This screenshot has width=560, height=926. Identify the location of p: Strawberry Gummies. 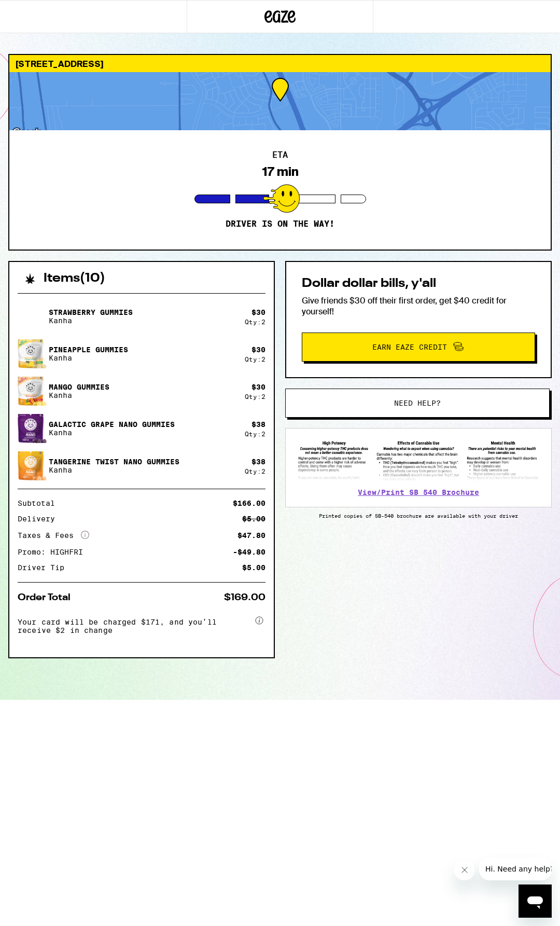
(91, 312).